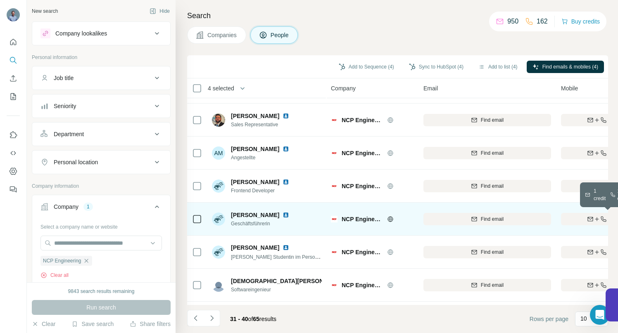 The height and width of the screenshot is (333, 618). I want to click on span: People, so click(280, 35).